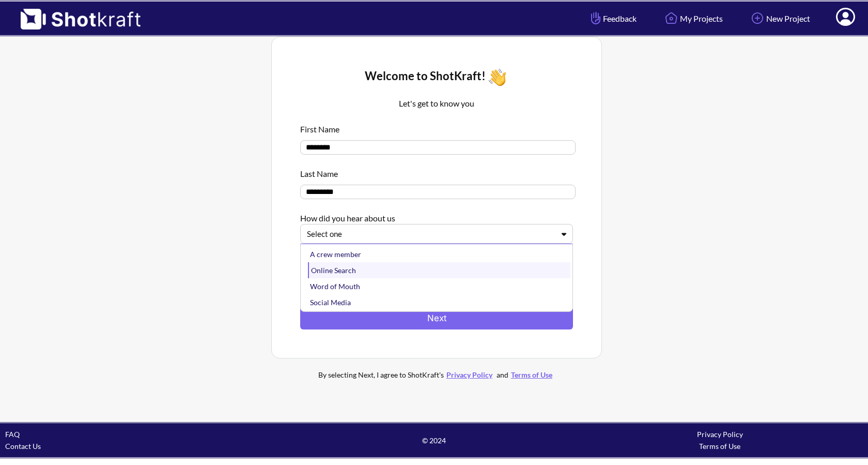 The height and width of the screenshot is (465, 868). Describe the element at coordinates (436, 318) in the screenshot. I see `button: Next` at that location.